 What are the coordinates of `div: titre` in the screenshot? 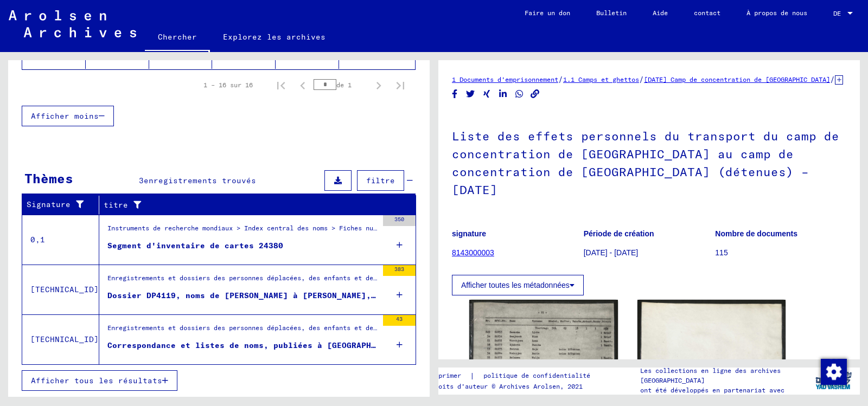 It's located at (255, 205).